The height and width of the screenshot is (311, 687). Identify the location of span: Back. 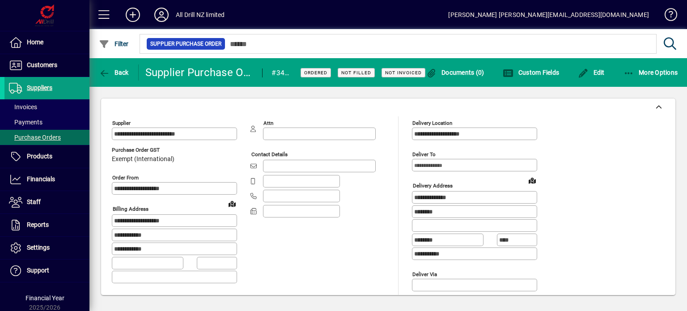
(114, 72).